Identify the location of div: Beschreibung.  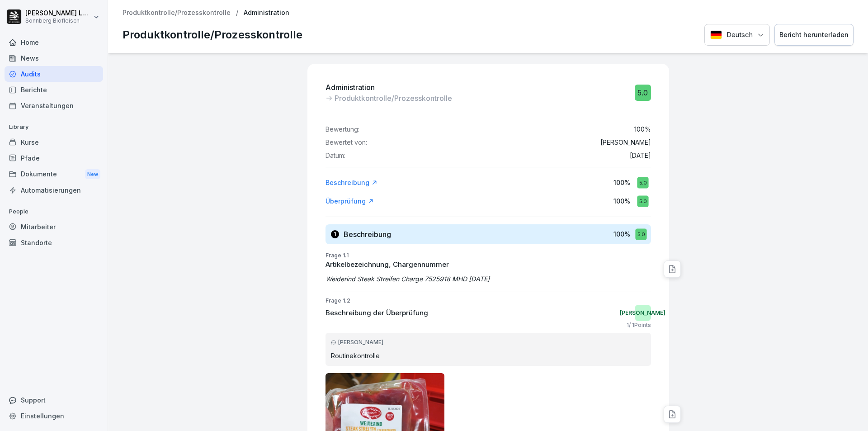
(351, 183).